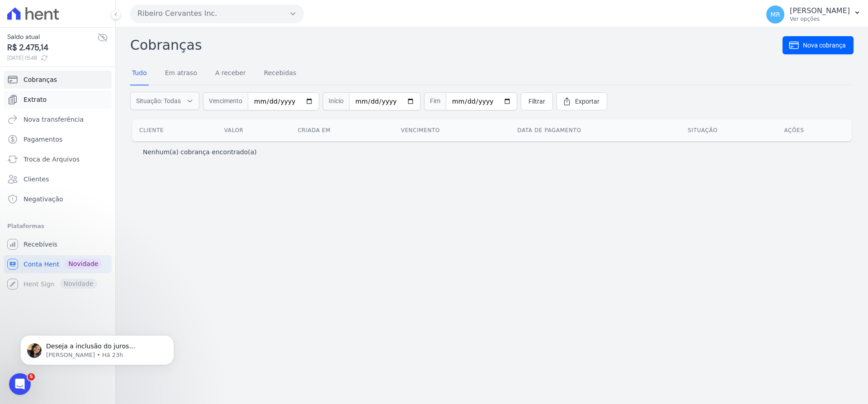 This screenshot has height=404, width=868. What do you see at coordinates (31, 377) in the screenshot?
I see `span: 5` at bounding box center [31, 377].